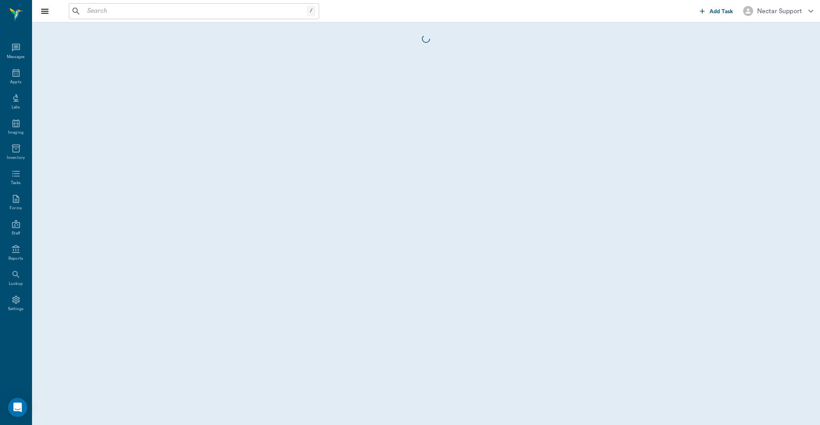 Image resolution: width=820 pixels, height=425 pixels. Describe the element at coordinates (780, 11) in the screenshot. I see `div: Nectar Support` at that location.